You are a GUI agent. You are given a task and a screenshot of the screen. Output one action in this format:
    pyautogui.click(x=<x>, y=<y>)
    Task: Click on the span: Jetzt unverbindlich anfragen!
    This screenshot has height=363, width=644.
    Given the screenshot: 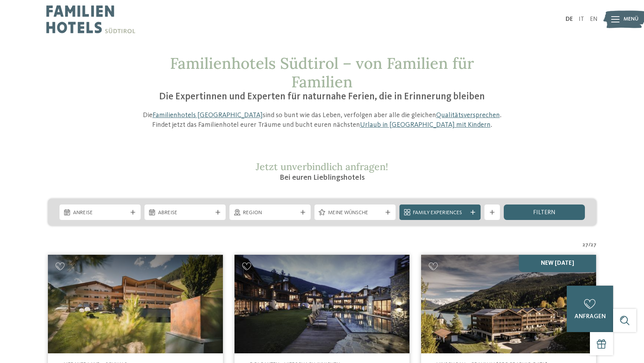 What is the action you would take?
    pyautogui.click(x=322, y=166)
    